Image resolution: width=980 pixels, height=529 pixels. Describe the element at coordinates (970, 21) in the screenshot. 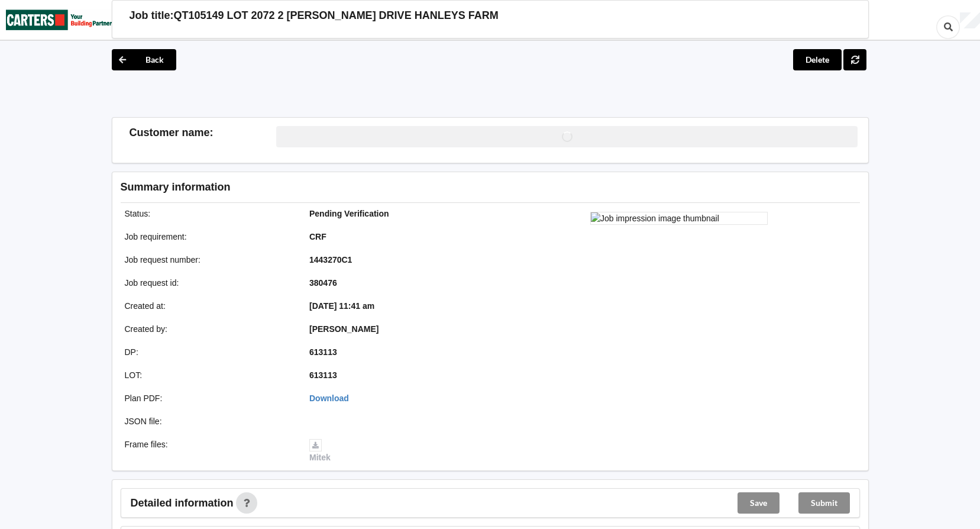

I see `div: User Profile` at that location.